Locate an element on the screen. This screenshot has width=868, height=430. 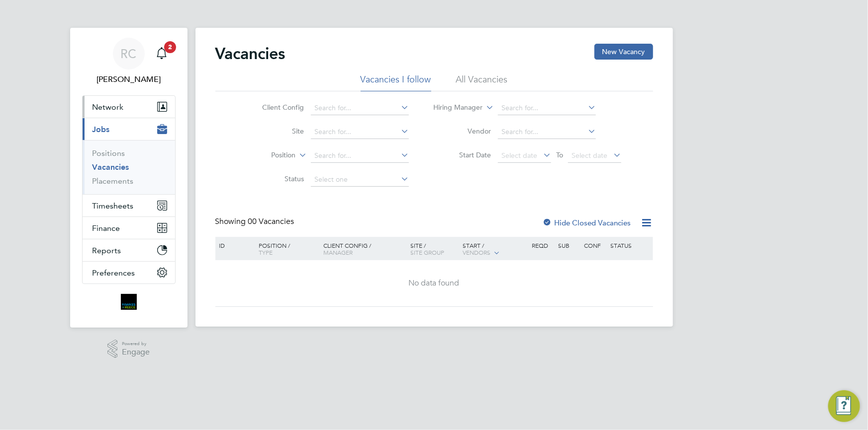
span: Jobs is located at coordinates (101, 129).